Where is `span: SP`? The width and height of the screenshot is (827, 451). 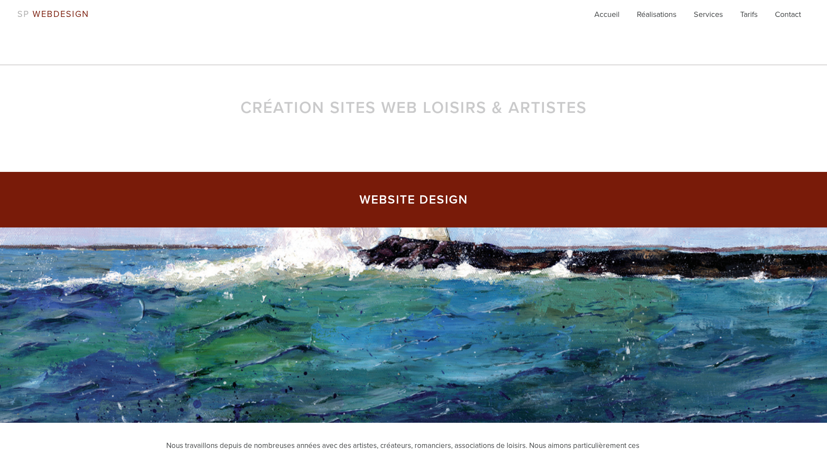
span: SP is located at coordinates (23, 14).